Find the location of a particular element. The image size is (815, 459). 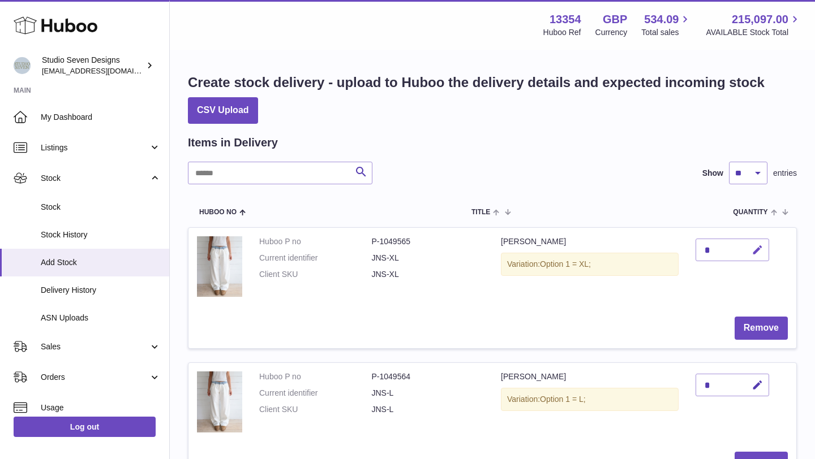

span: My Dashboard is located at coordinates (101, 117).